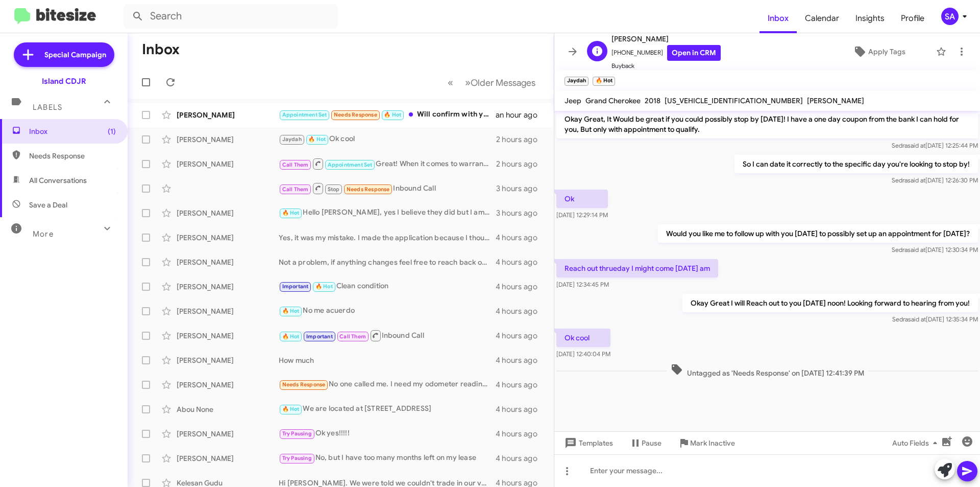 The width and height of the screenshot is (980, 487). I want to click on span: Profile, so click(913, 18).